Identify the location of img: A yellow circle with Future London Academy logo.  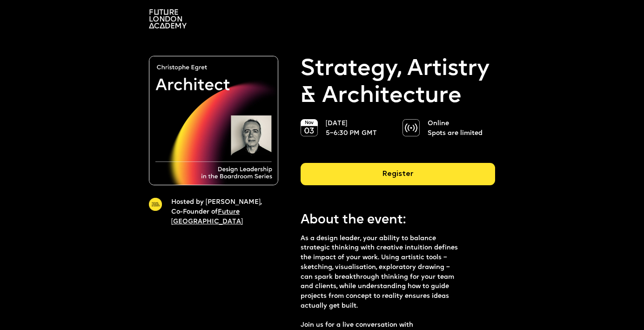
(155, 204).